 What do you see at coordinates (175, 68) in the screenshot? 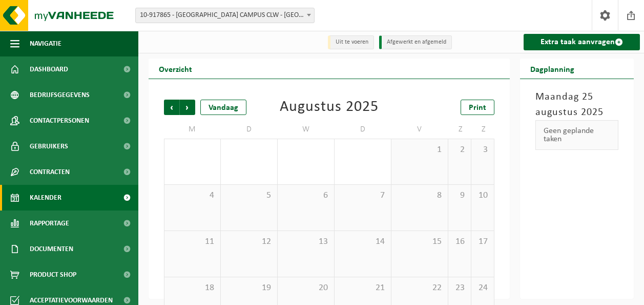
I see `h2: Overzicht` at bounding box center [175, 68].